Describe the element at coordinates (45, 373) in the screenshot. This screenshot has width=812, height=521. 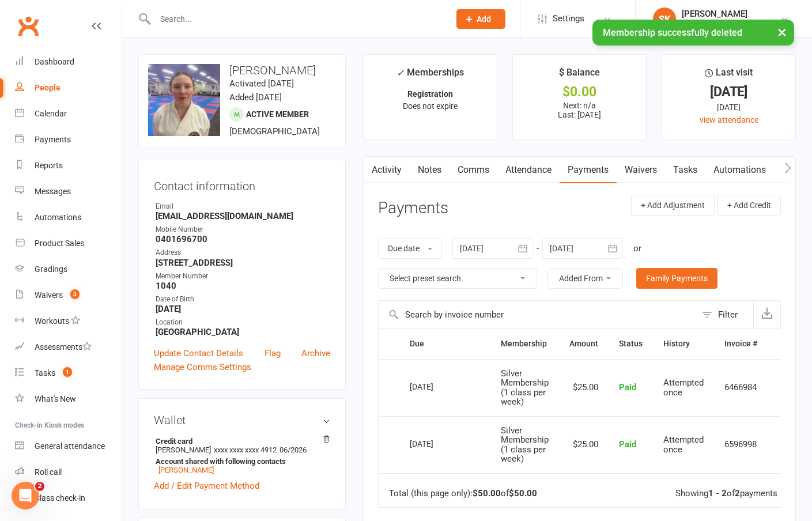
I see `div: Tasks` at that location.